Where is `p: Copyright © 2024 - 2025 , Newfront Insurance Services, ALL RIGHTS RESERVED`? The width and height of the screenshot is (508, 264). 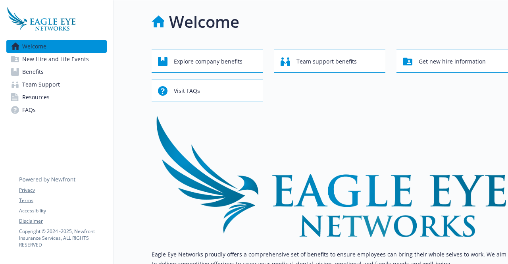
p: Copyright © 2024 - 2025 , Newfront Insurance Services, ALL RIGHTS RESERVED is located at coordinates (63, 238).